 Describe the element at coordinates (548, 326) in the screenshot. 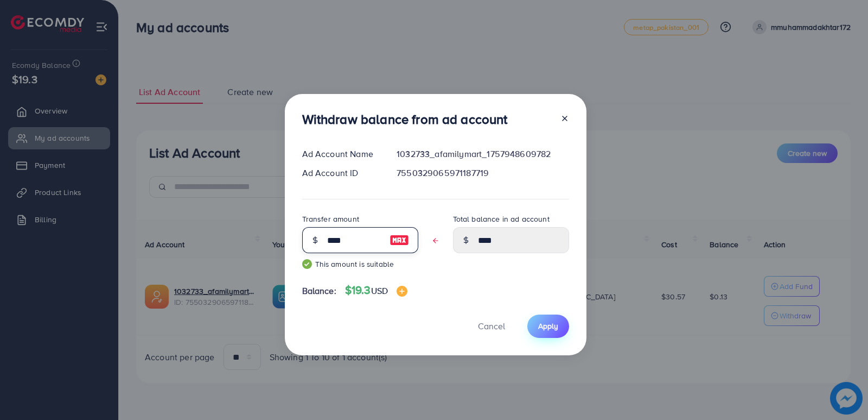

I see `button: Apply` at that location.